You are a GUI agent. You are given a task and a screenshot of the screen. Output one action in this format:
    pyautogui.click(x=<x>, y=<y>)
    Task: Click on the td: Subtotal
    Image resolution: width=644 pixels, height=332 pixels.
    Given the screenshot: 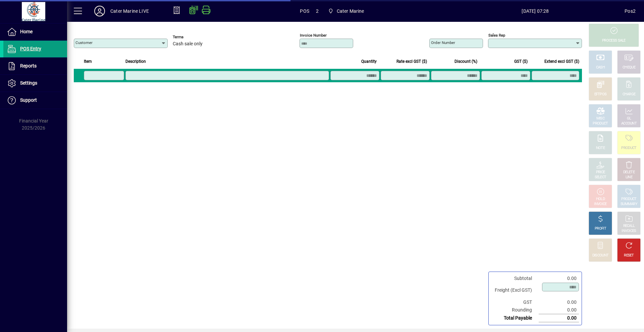 What is the action you would take?
    pyautogui.click(x=515, y=278)
    